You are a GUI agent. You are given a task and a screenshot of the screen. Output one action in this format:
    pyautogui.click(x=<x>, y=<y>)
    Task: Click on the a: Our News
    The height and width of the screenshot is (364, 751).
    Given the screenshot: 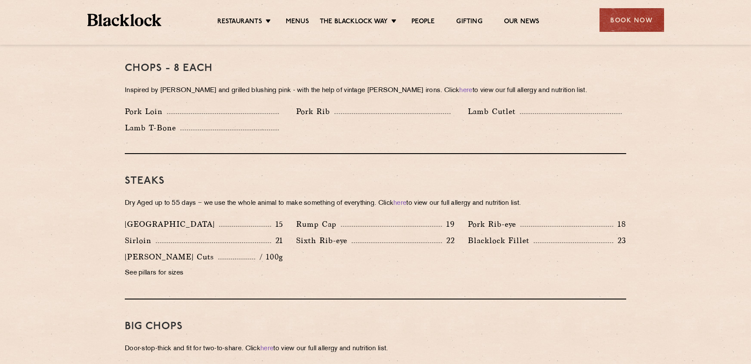 What is the action you would take?
    pyautogui.click(x=522, y=22)
    